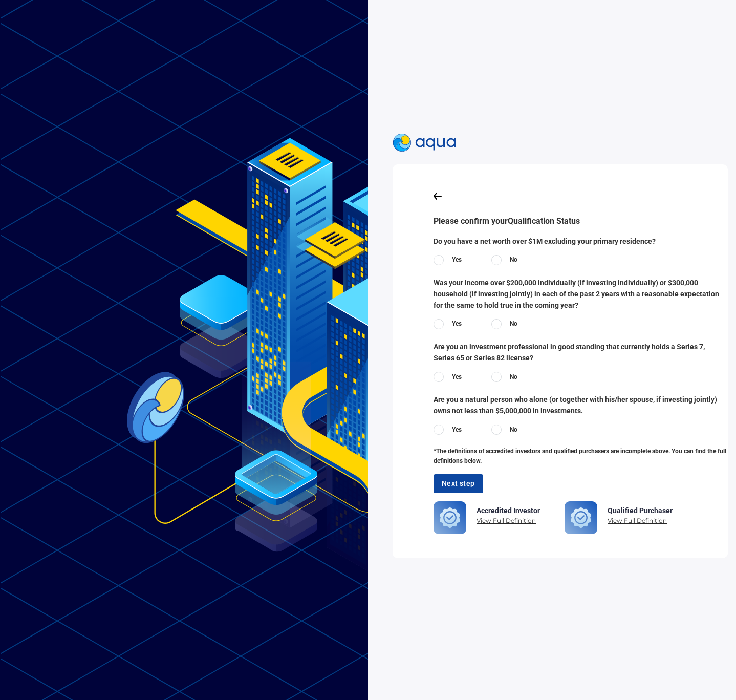 Image resolution: width=736 pixels, height=700 pixels. I want to click on strong: Qualification Status, so click(543, 221).